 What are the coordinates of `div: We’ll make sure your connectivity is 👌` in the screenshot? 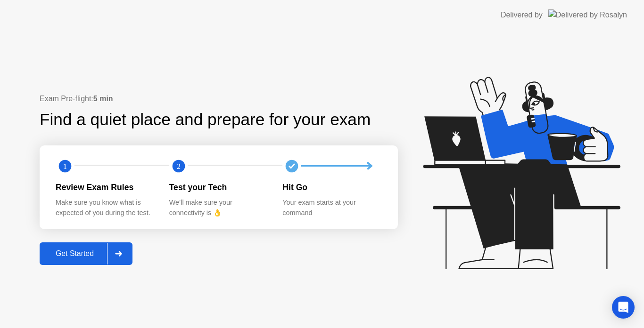 It's located at (218, 208).